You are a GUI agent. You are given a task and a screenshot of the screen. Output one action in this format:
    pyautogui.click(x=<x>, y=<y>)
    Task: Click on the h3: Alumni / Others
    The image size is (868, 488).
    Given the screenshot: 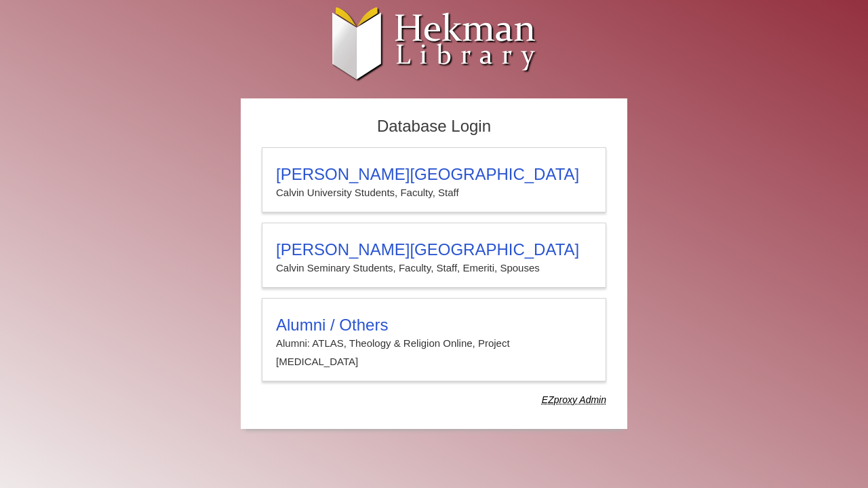 What is the action you would take?
    pyautogui.click(x=434, y=325)
    